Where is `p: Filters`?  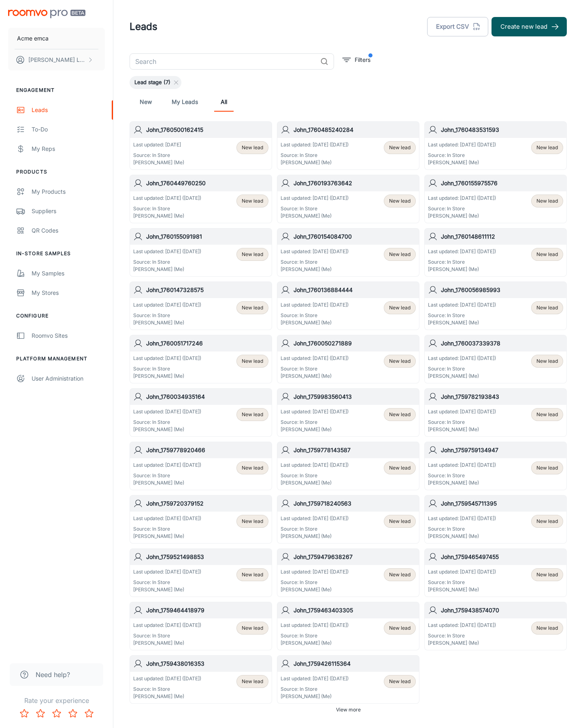
p: Filters is located at coordinates (362, 60).